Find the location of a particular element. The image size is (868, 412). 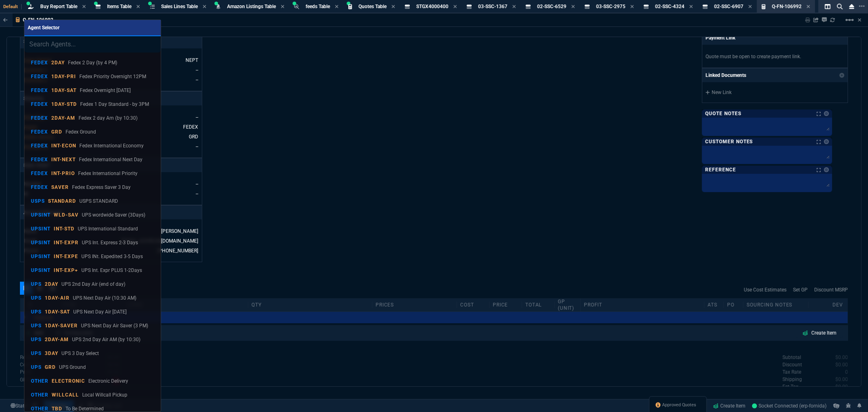

p: Fedex 1 Day Standard - by 3PM is located at coordinates (114, 104).